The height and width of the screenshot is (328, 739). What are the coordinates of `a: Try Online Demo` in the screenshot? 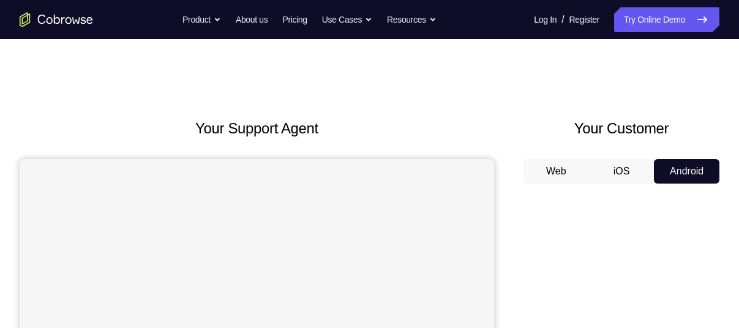 It's located at (667, 20).